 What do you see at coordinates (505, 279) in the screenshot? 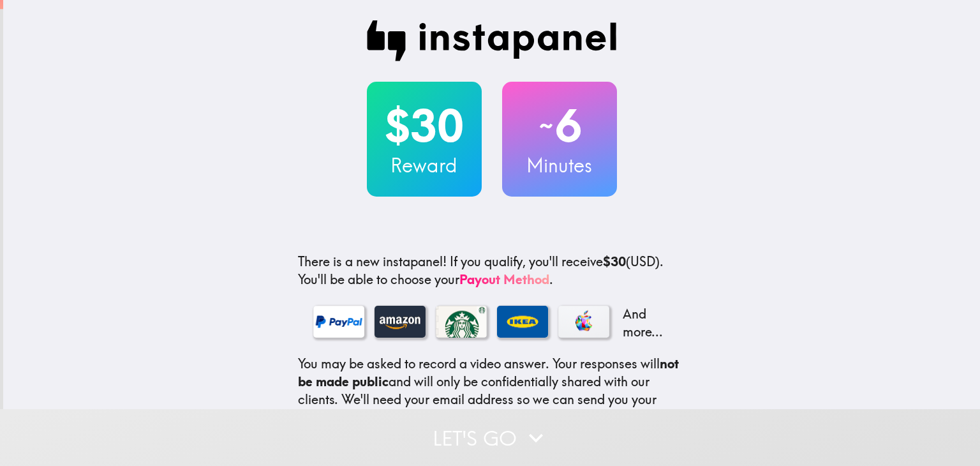
I see `a: Payout Method` at bounding box center [505, 279].